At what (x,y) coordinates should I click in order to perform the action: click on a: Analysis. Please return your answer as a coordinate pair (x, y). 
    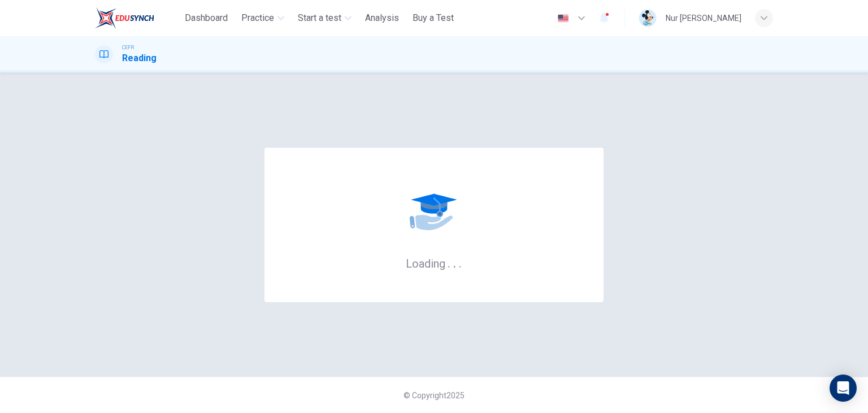
    Looking at the image, I should click on (382, 18).